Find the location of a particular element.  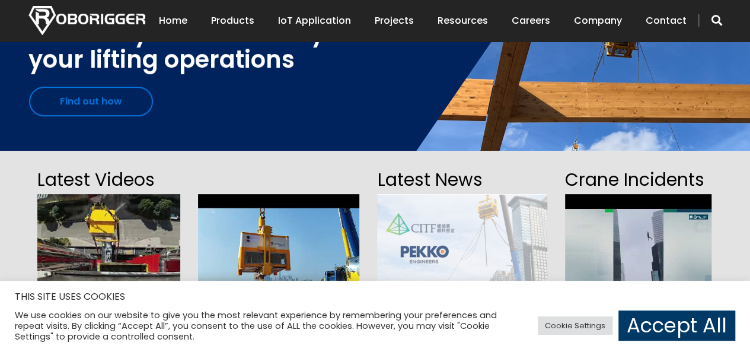

h2: Crane Incidents is located at coordinates (638, 180).